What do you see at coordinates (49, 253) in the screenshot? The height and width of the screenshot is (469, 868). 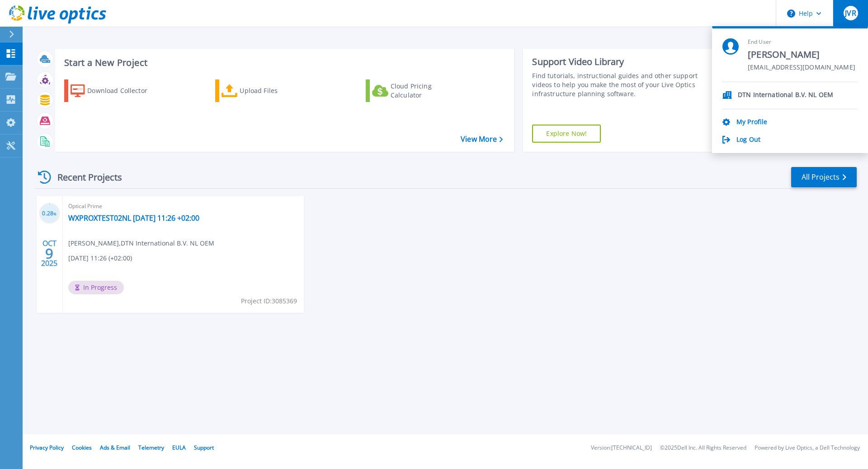 I see `span: 9` at bounding box center [49, 253].